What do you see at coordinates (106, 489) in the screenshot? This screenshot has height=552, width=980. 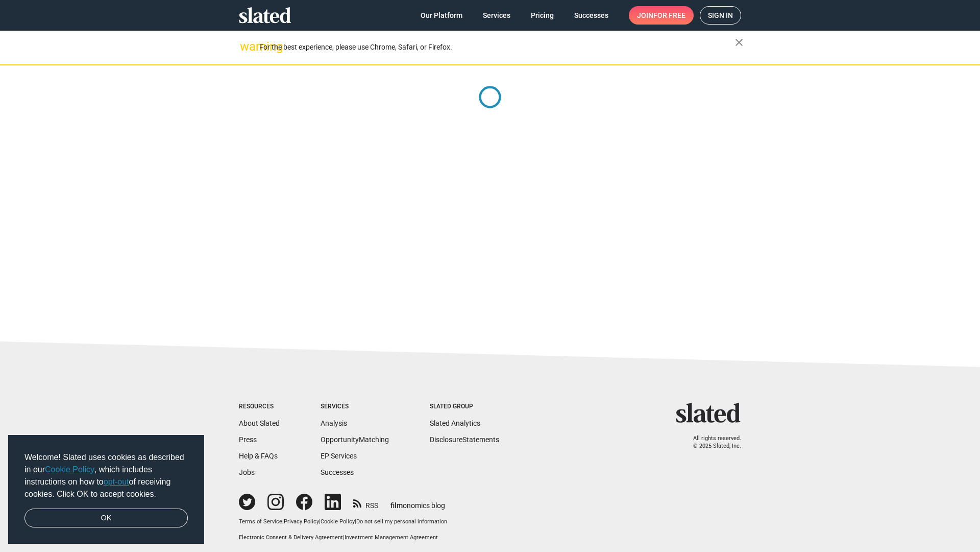 I see `div: cookieconsent` at bounding box center [106, 489].